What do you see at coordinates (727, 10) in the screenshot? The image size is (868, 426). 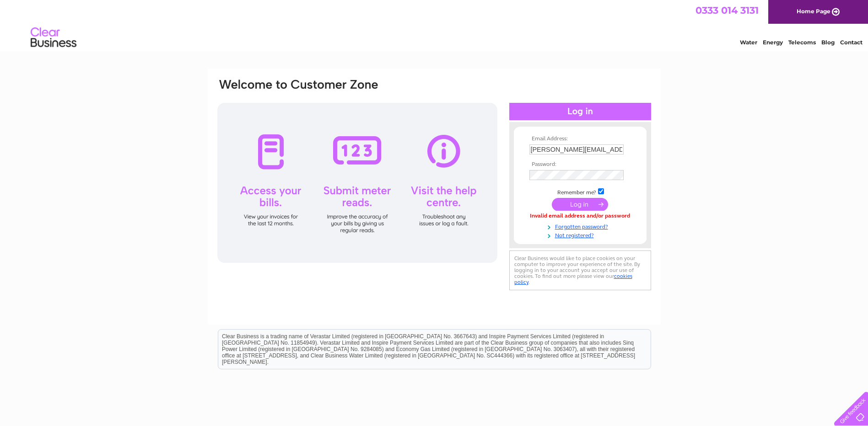 I see `span: 0333 014 3131` at bounding box center [727, 10].